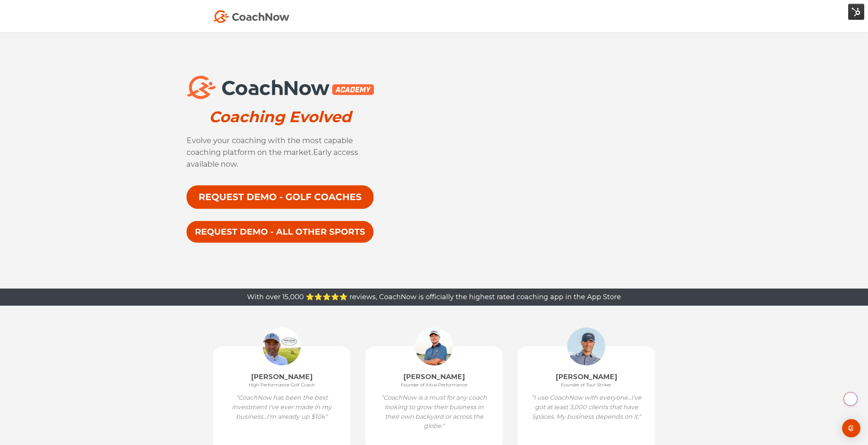  What do you see at coordinates (587, 385) in the screenshot?
I see `p: Founder of Tour Striker` at bounding box center [587, 385].